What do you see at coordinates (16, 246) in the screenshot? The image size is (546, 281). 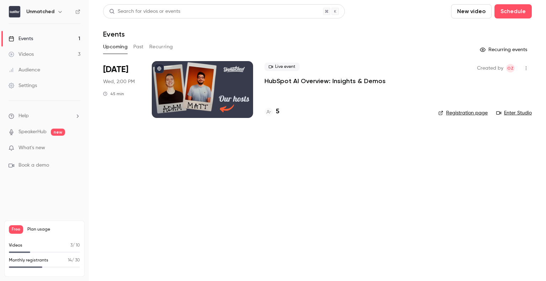 I see `p: Videos` at bounding box center [16, 246].